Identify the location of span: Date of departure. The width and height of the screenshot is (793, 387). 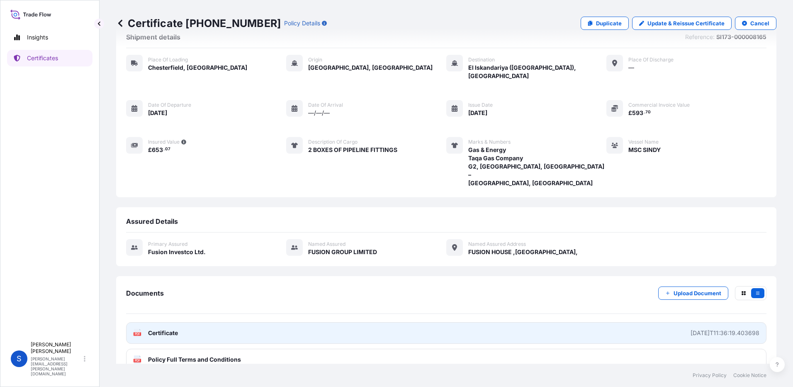
(170, 105).